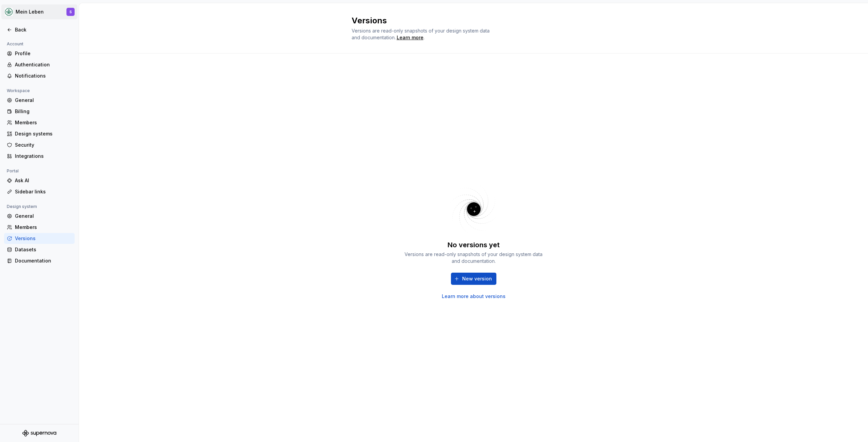 This screenshot has width=868, height=442. I want to click on div: Design systems, so click(44, 134).